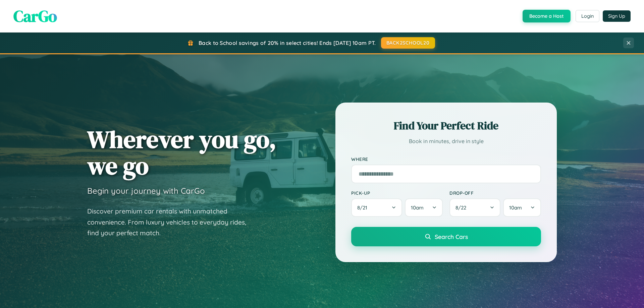  What do you see at coordinates (146, 190) in the screenshot?
I see `h3: Begin your journey with CarGo` at bounding box center [146, 190].